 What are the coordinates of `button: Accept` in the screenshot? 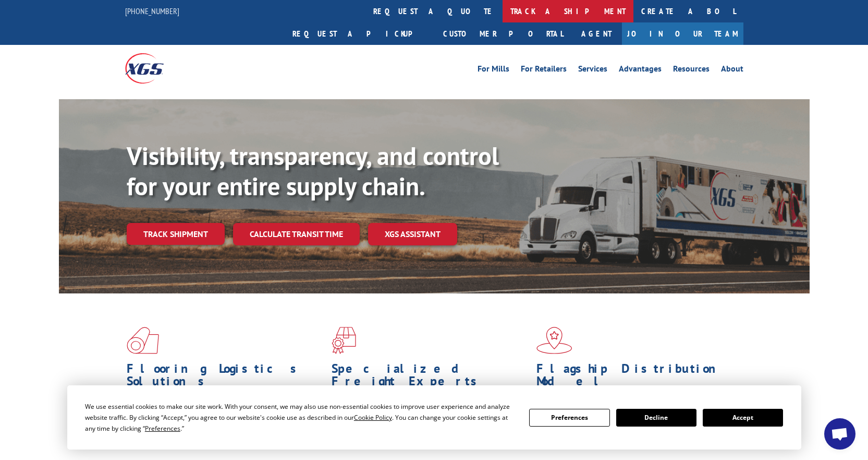 It's located at (743, 417).